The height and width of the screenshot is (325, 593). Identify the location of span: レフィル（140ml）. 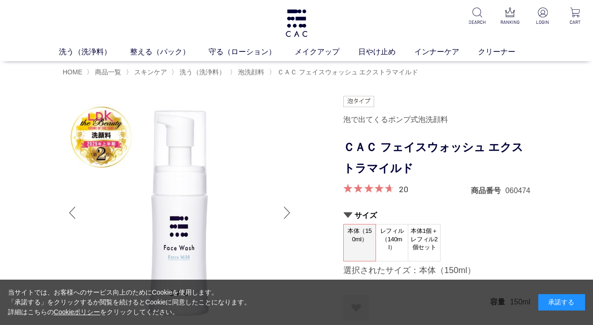
(392, 239).